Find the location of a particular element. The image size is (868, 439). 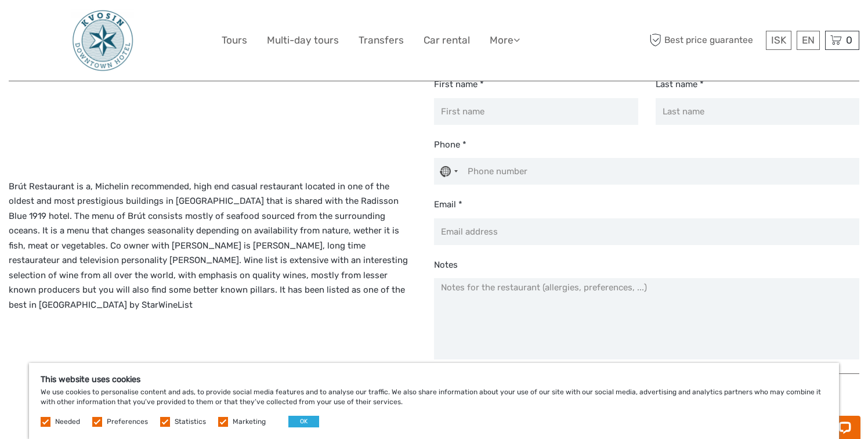

p: Chat now is located at coordinates (74, 25).